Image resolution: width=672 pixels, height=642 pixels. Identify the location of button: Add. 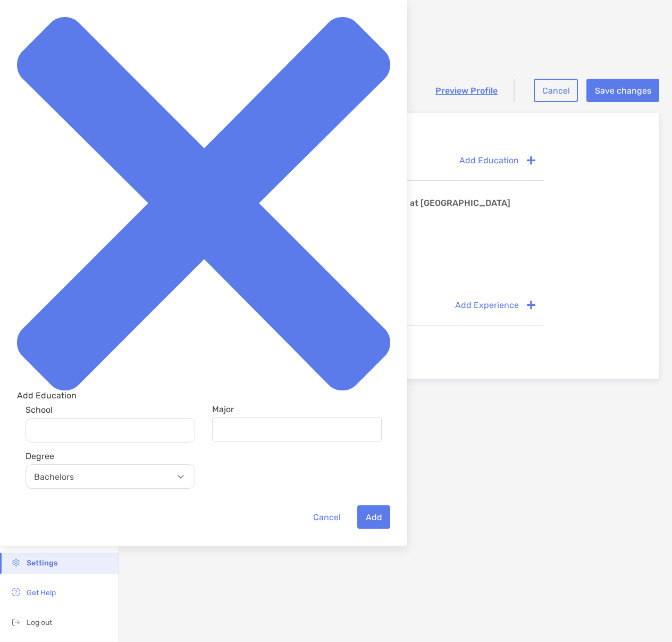
(374, 517).